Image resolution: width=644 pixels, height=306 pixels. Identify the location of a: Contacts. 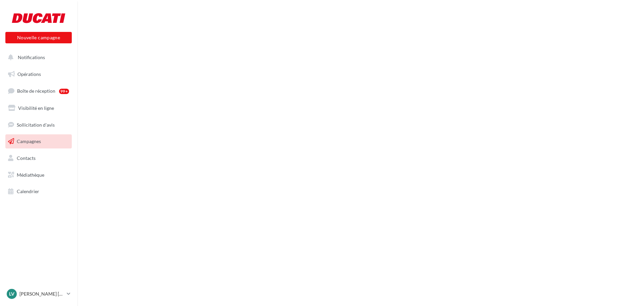
(39, 158).